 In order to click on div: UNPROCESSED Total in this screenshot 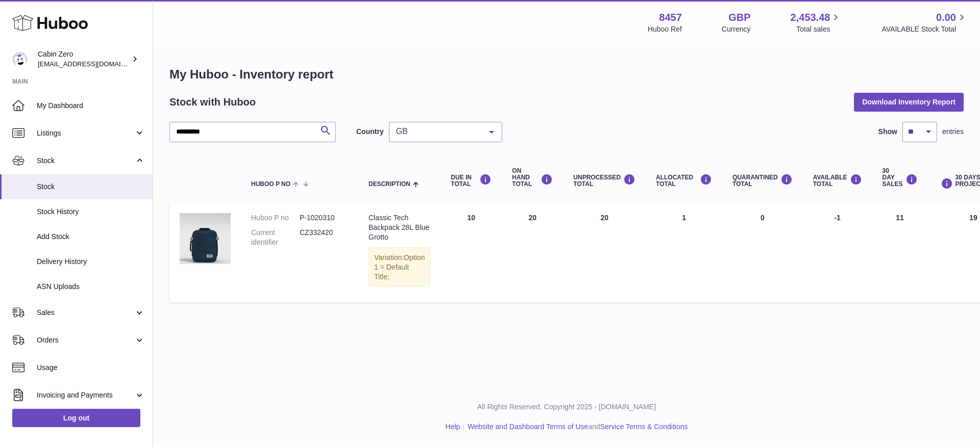, I will do `click(604, 181)`.